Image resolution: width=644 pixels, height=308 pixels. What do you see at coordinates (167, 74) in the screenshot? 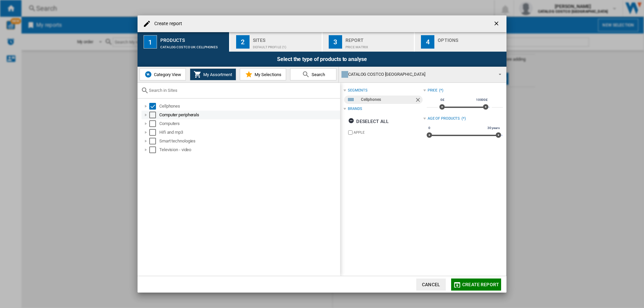
I see `span: Category View` at bounding box center [167, 74].